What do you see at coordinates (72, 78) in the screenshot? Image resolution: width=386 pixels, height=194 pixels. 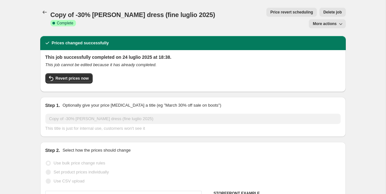 I see `span: Revert prices now` at bounding box center [72, 78].